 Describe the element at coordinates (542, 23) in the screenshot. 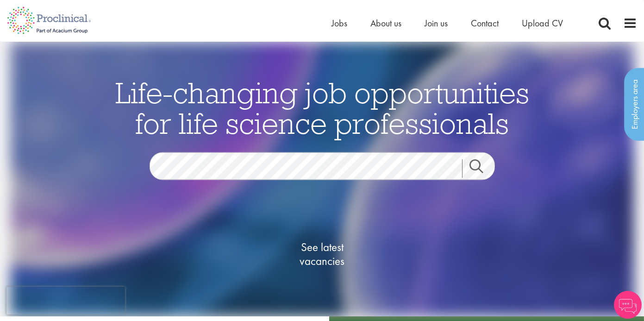

I see `span: Upload CV` at that location.